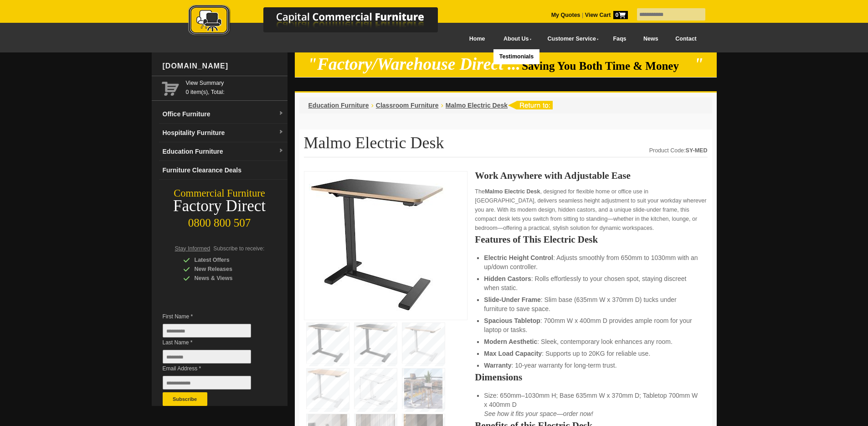  Describe the element at coordinates (214, 369) in the screenshot. I see `span: Email Address *` at that location.